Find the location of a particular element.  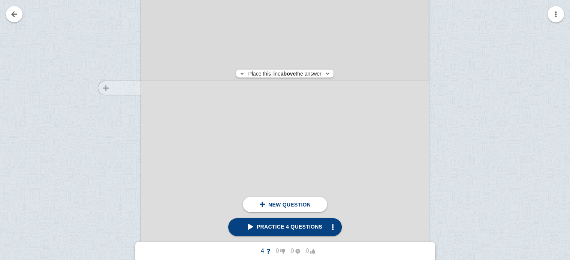

strong: above is located at coordinates (288, 74).